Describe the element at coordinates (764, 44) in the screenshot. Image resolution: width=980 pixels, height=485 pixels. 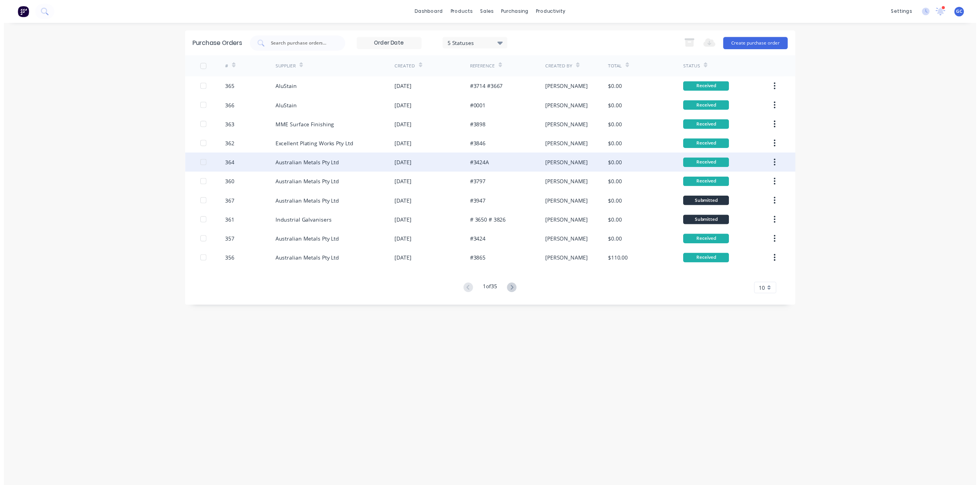
I see `button: Create purchase order` at that location.